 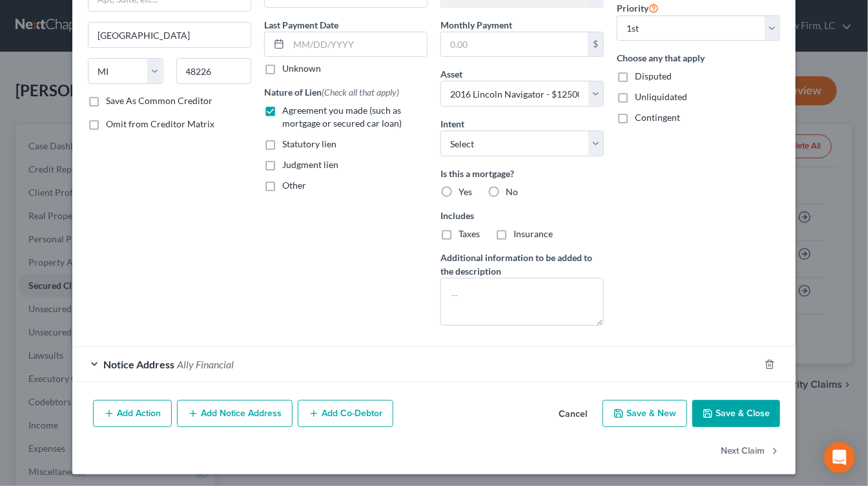 I want to click on span: (Check all that apply), so click(x=360, y=92).